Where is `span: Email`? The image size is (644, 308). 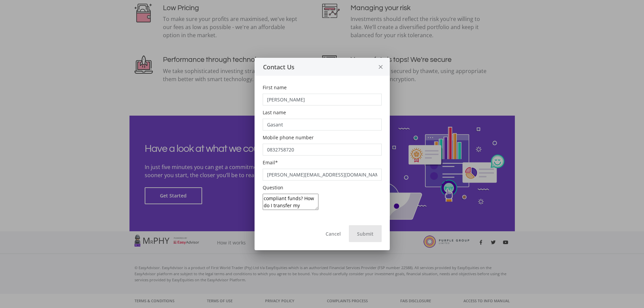
span: Email is located at coordinates (269, 163).